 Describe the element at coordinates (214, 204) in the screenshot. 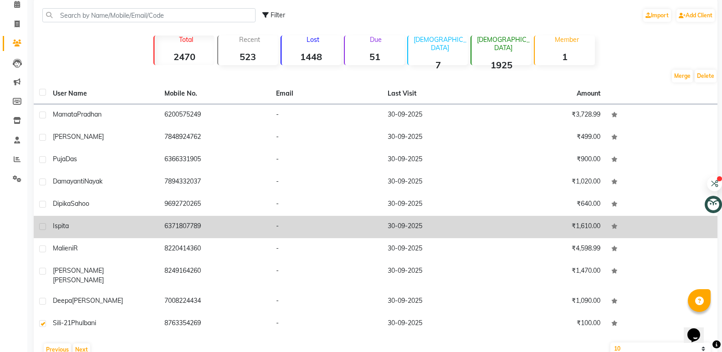

I see `td: 9692720265` at that location.